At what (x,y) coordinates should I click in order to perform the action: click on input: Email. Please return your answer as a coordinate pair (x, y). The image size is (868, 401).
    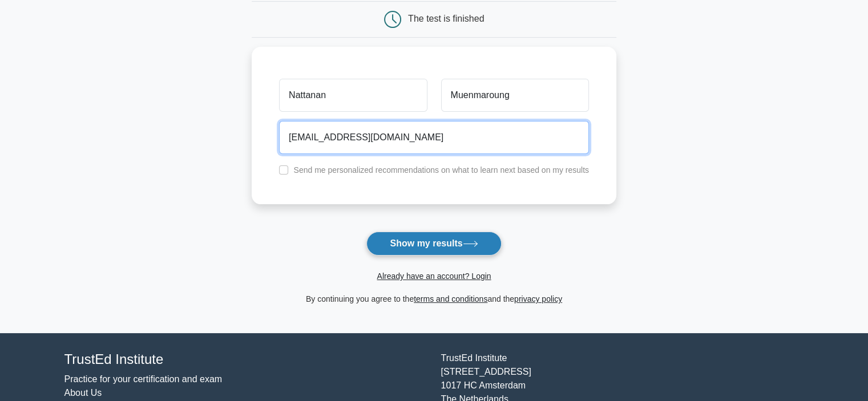
    Looking at the image, I should click on (434, 137).